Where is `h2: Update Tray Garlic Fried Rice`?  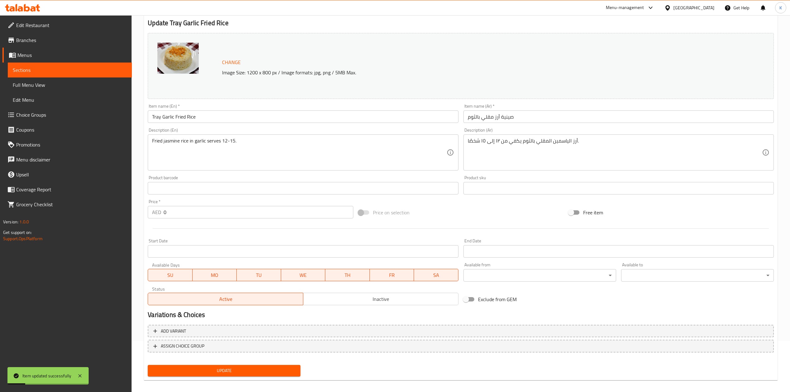 h2: Update Tray Garlic Fried Rice is located at coordinates (461, 23).